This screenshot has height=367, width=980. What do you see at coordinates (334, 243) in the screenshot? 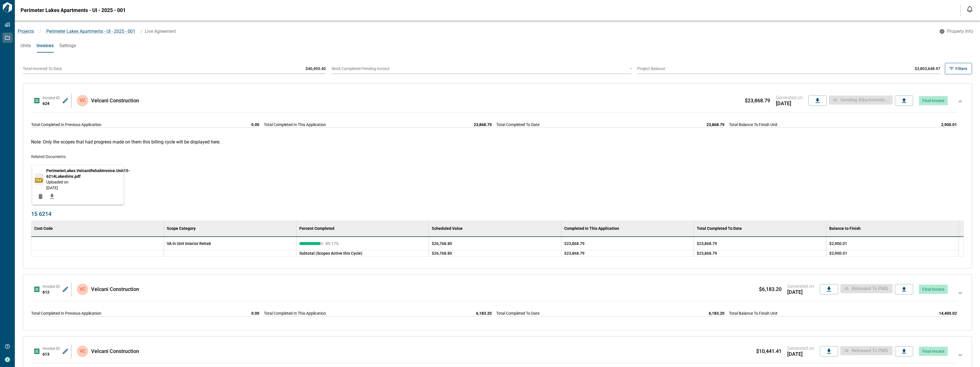
I see `span: 89.17 %` at bounding box center [334, 243].